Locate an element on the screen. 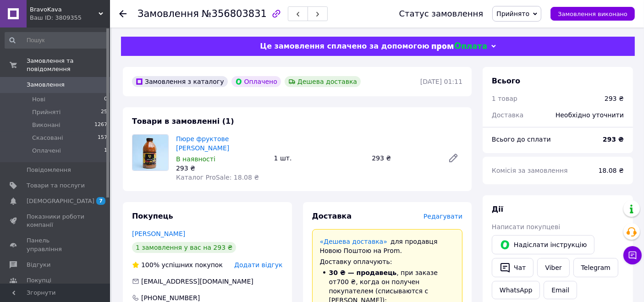 The height and width of the screenshot is (302, 644). span: Це замовлення сплачено за допомогою is located at coordinates (344, 46).